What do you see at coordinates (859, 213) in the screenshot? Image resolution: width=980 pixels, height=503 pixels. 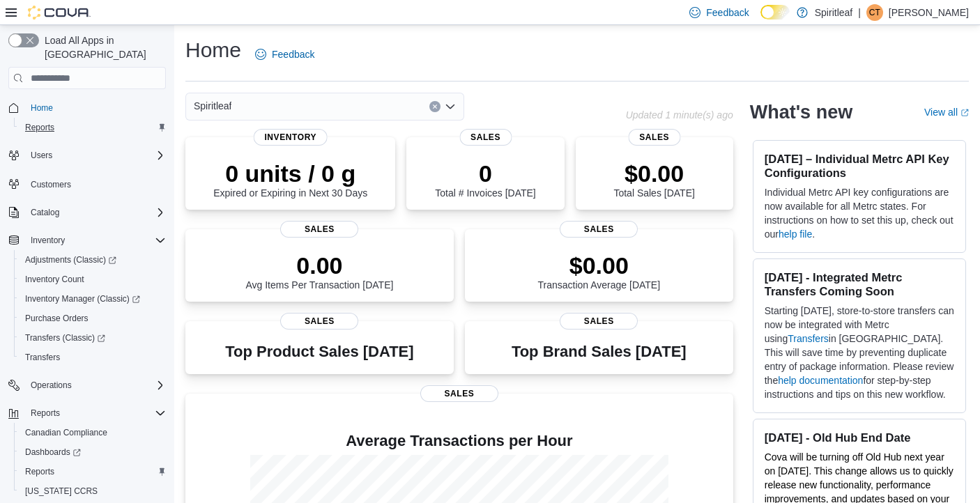 I see `p: Individual Metrc API key configurations are now available for all Metrc states. For instructions ...` at bounding box center [859, 213].